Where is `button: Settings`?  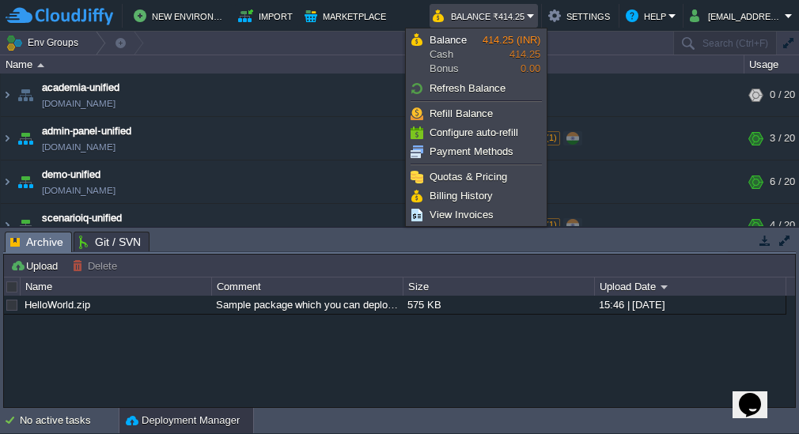 button: Settings is located at coordinates (580, 16).